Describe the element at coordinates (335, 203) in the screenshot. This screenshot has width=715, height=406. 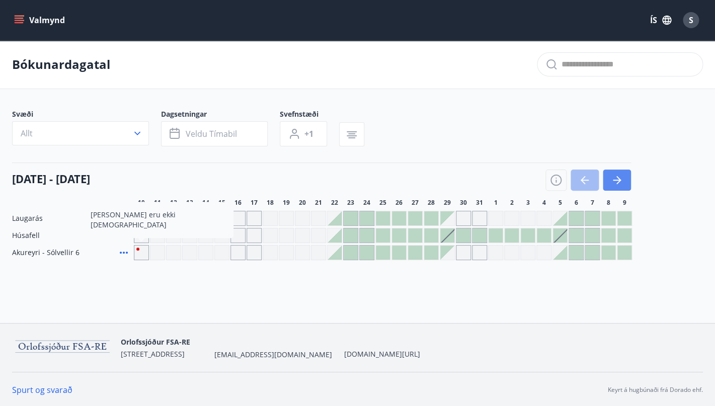
I see `span: 22` at that location.